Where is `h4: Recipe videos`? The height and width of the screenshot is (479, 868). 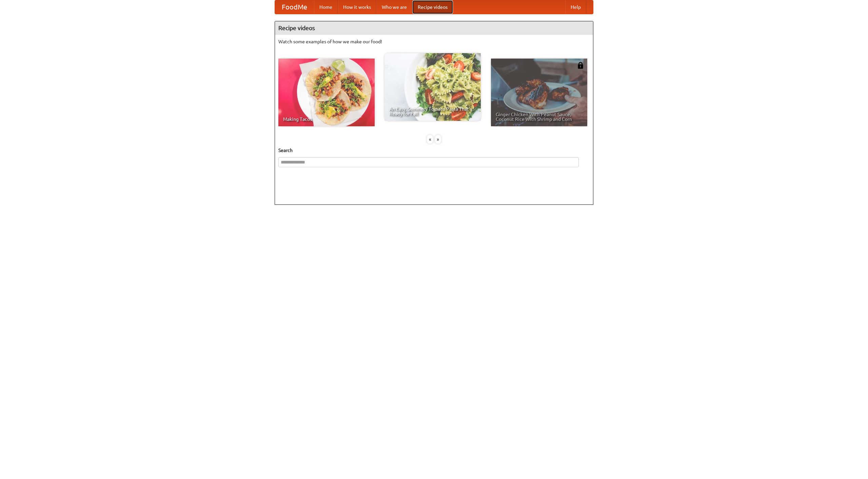 h4: Recipe videos is located at coordinates (434, 28).